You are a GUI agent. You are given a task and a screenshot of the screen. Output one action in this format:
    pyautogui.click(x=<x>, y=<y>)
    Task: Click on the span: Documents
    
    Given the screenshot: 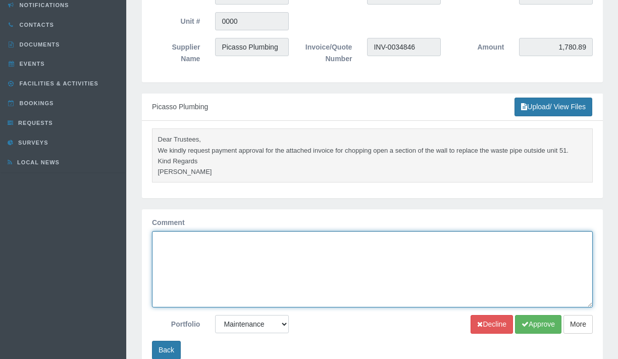 What is the action you would take?
    pyautogui.click(x=38, y=44)
    